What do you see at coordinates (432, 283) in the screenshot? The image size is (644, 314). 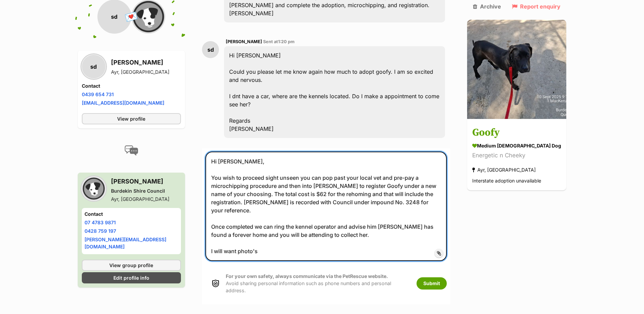 I see `button: Submit` at bounding box center [432, 283].